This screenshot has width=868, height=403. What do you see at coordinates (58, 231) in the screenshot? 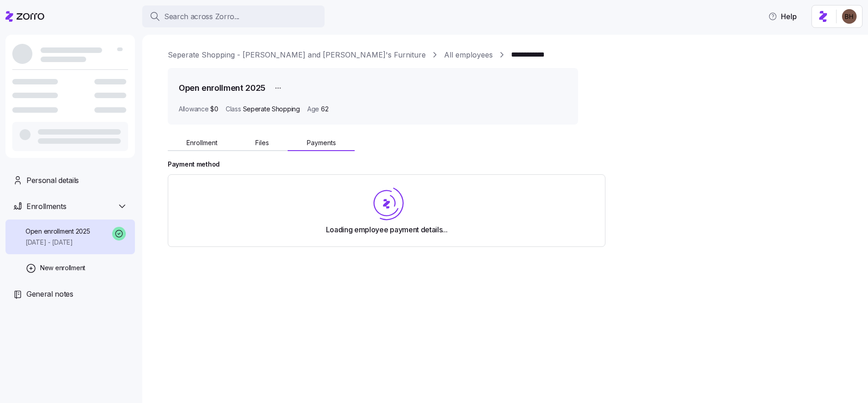
I see `span: Open enrollment 2025` at bounding box center [58, 231].